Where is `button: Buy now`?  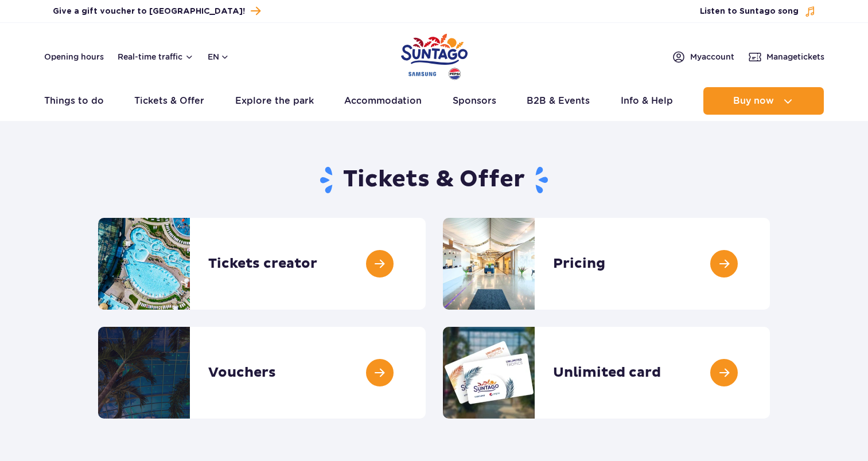 button: Buy now is located at coordinates (764, 101).